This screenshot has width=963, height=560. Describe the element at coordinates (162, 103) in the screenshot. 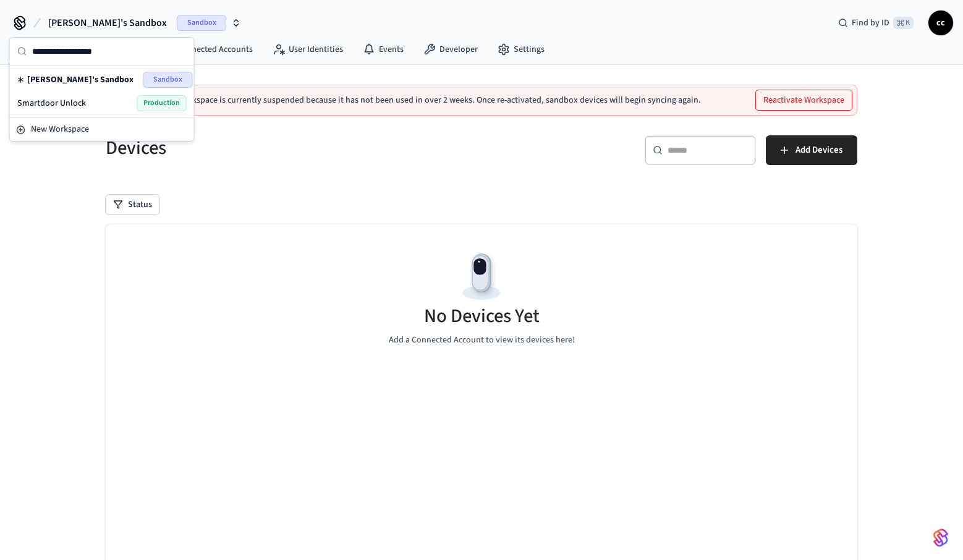

I see `span: Production` at that location.